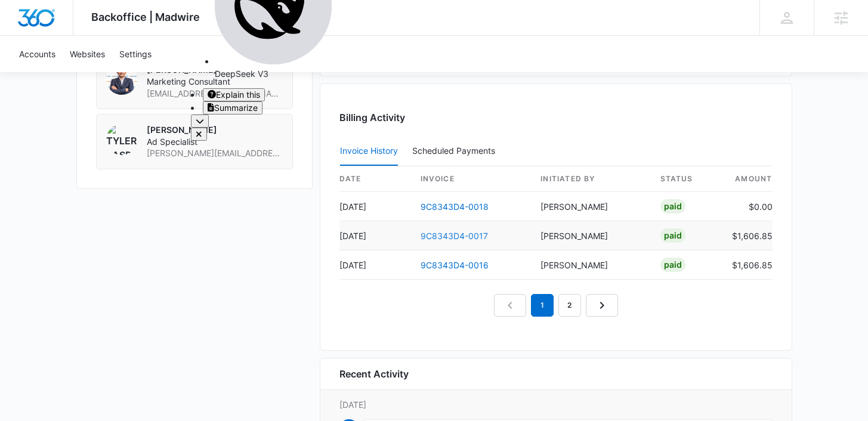 The width and height of the screenshot is (868, 421). What do you see at coordinates (121, 140) in the screenshot?
I see `img: Tyler Rasdon` at bounding box center [121, 140].